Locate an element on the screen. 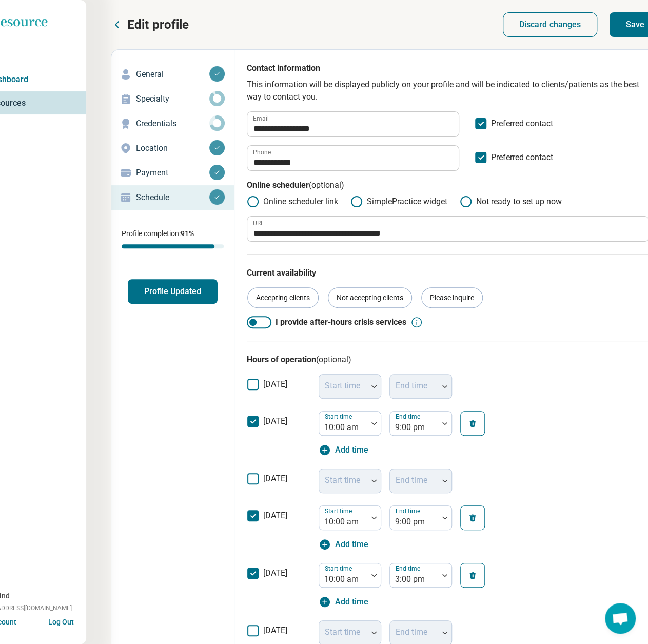  button: Discard changes is located at coordinates (550, 25).